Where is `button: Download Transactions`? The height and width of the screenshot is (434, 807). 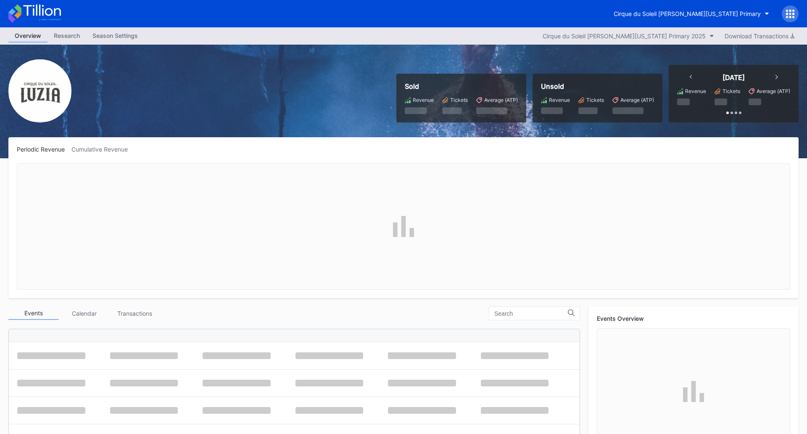
button: Download Transactions is located at coordinates (760, 36).